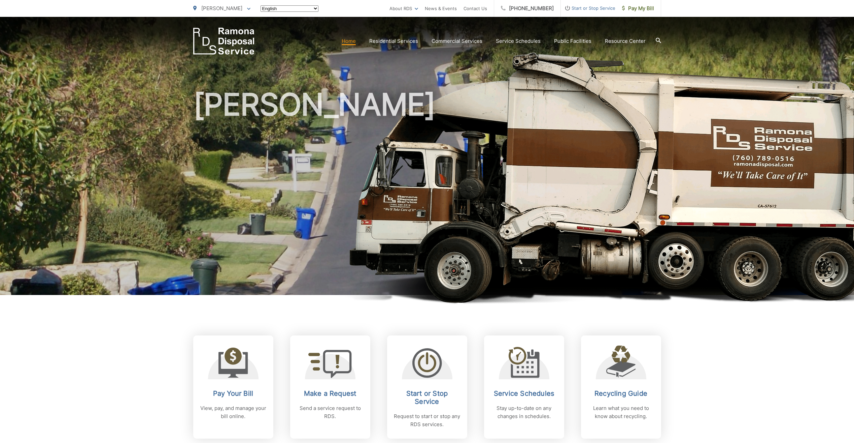  I want to click on a: Make a Request Send a service request to RDS., so click(330, 387).